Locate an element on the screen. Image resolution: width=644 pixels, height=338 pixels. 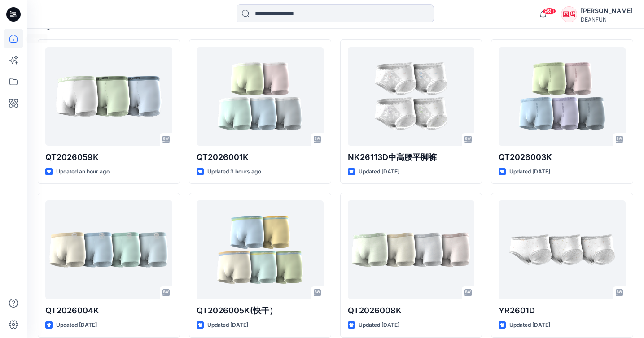
a: QT2026001K is located at coordinates (260, 96).